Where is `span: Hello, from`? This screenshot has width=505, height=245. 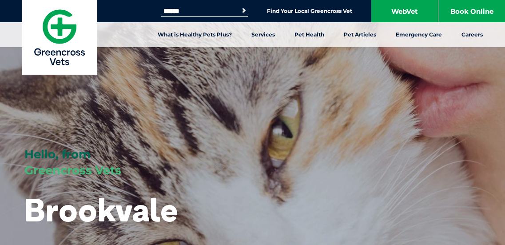 span: Hello, from is located at coordinates (57, 154).